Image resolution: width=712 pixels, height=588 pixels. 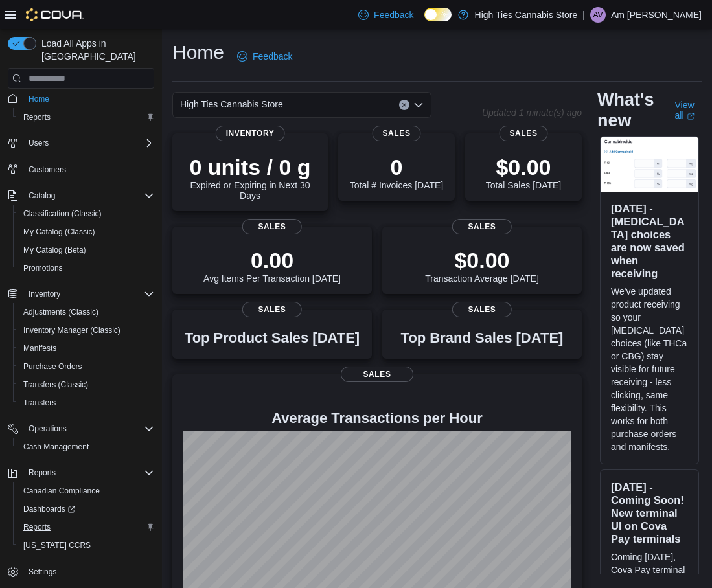 I want to click on span: Inventory Manager (Classic), so click(x=72, y=331).